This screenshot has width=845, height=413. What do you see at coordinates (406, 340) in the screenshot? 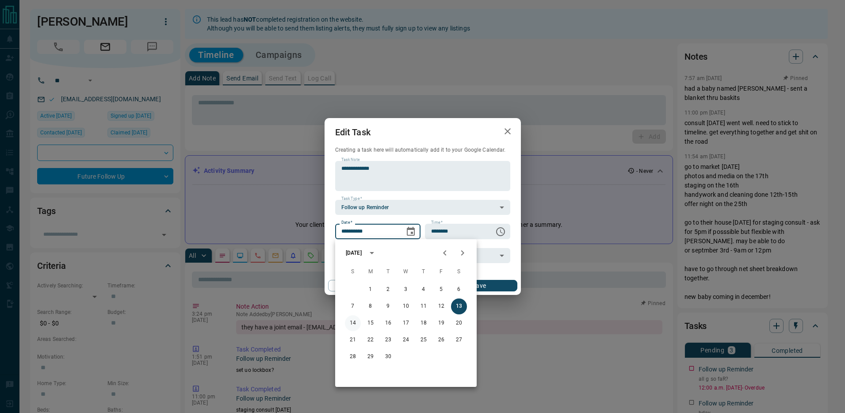
I see `button: 24` at bounding box center [406, 340].